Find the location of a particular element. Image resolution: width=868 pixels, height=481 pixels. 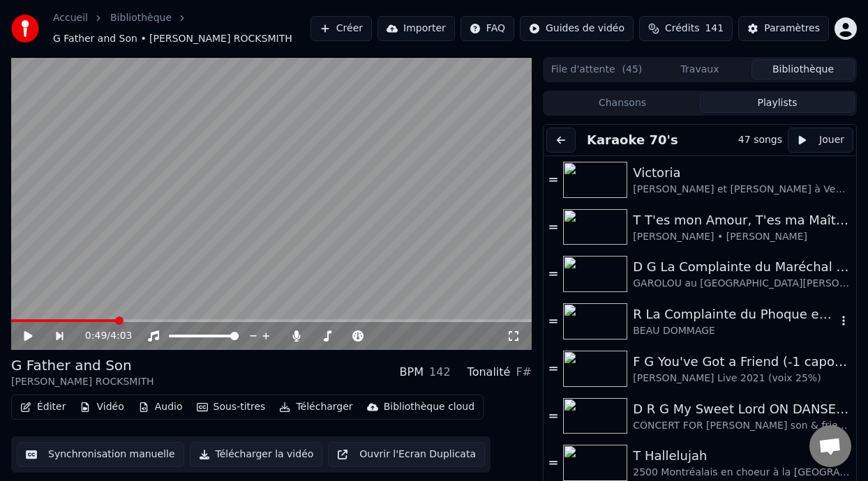

a: Accueil is located at coordinates (70, 18).